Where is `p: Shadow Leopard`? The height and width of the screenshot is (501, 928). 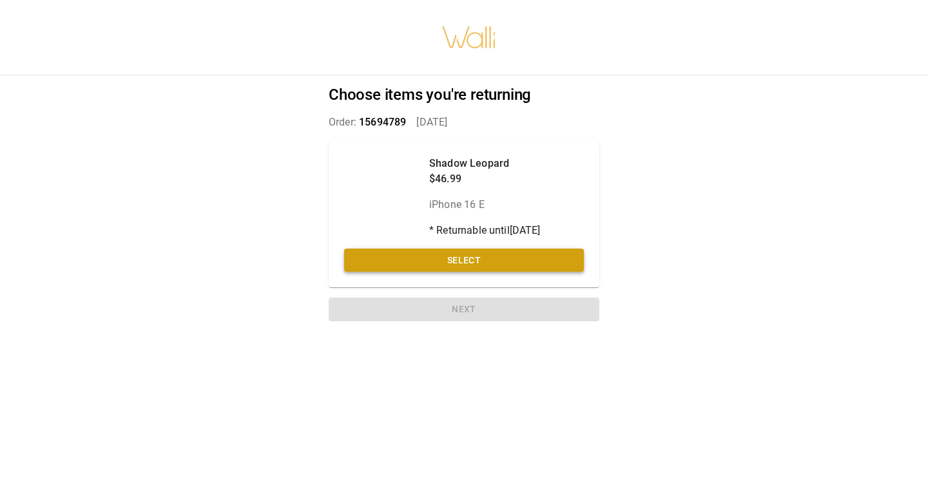
p: Shadow Leopard is located at coordinates (485, 164).